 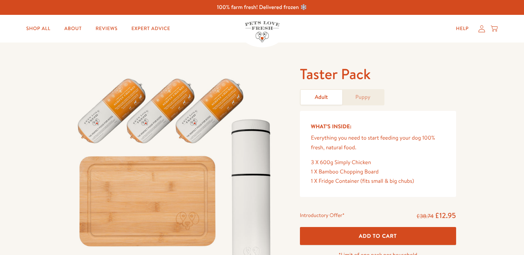 I want to click on a: Adult, so click(x=321, y=97).